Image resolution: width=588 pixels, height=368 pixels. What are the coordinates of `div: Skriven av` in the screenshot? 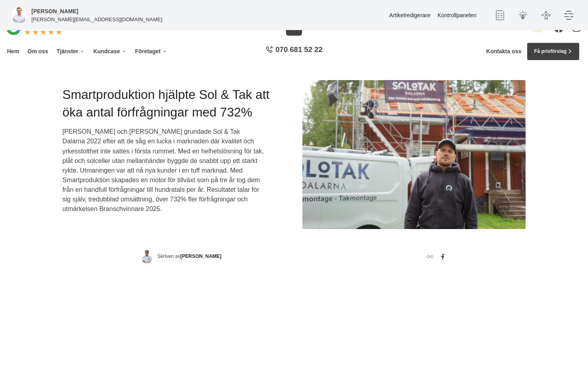 It's located at (189, 257).